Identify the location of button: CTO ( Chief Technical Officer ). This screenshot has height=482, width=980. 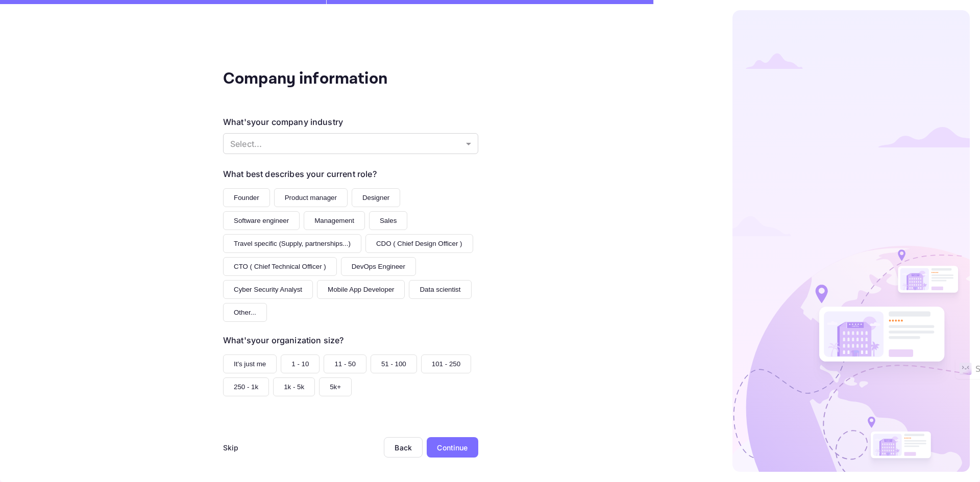
(280, 266).